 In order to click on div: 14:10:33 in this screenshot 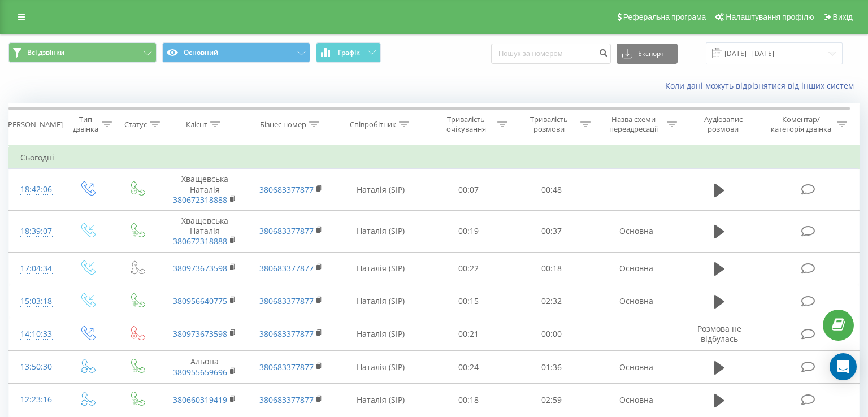, I will do `click(36, 334)`.